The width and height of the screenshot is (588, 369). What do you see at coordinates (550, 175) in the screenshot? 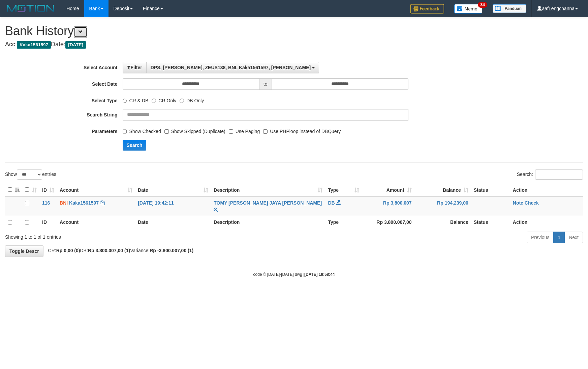
I see `label: Search:` at bounding box center [550, 175].